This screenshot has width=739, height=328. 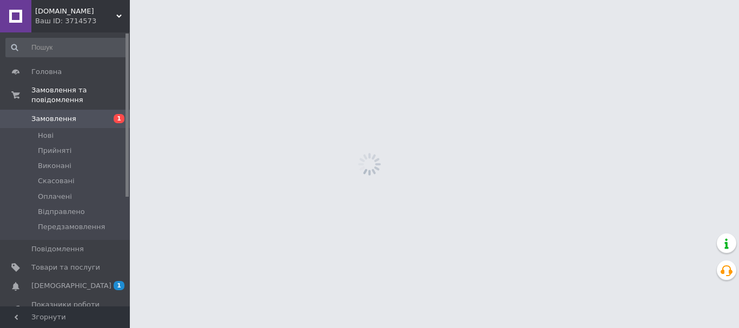 What do you see at coordinates (56, 181) in the screenshot?
I see `span: Скасовані` at bounding box center [56, 181].